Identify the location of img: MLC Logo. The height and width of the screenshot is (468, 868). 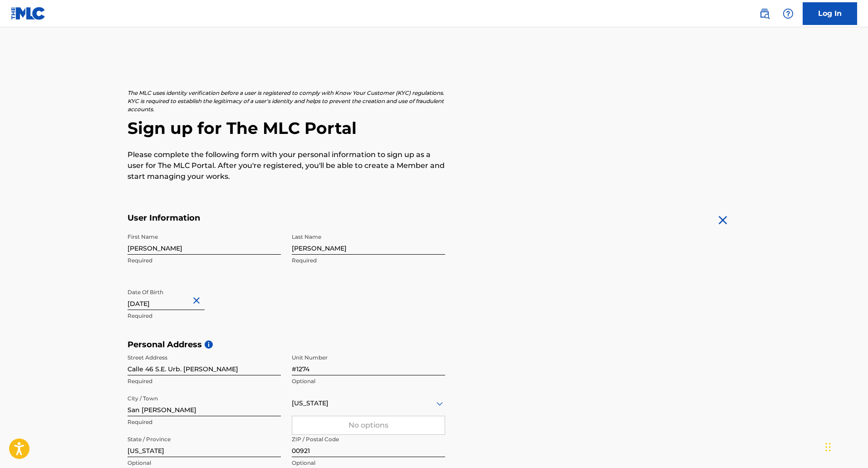
(28, 13).